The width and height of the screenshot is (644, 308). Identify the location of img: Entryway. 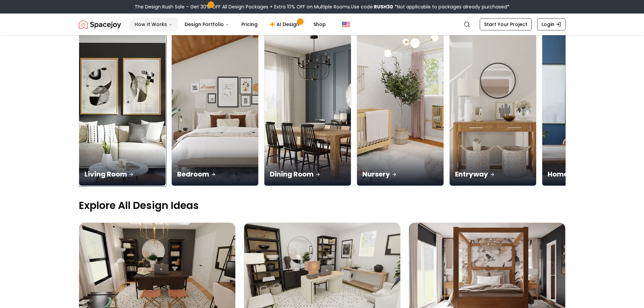
(493, 109).